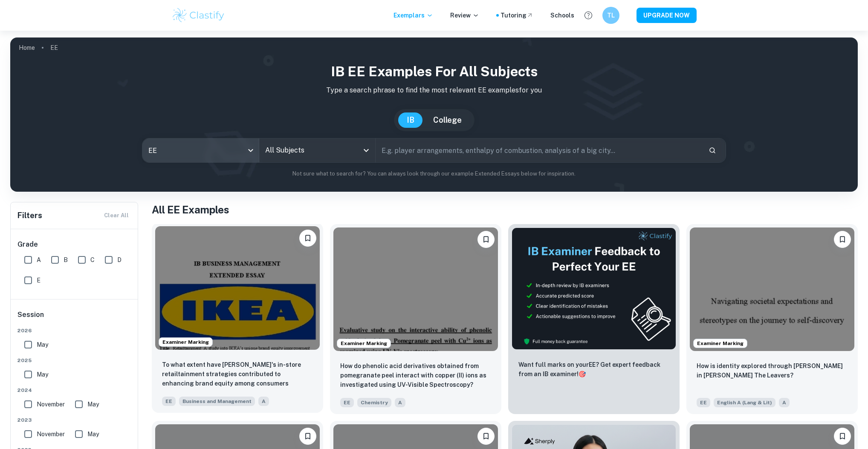  I want to click on a: ThumbnailWant full marks on yourEE? Get expert feedback from an IB examiner!, so click(594, 319).